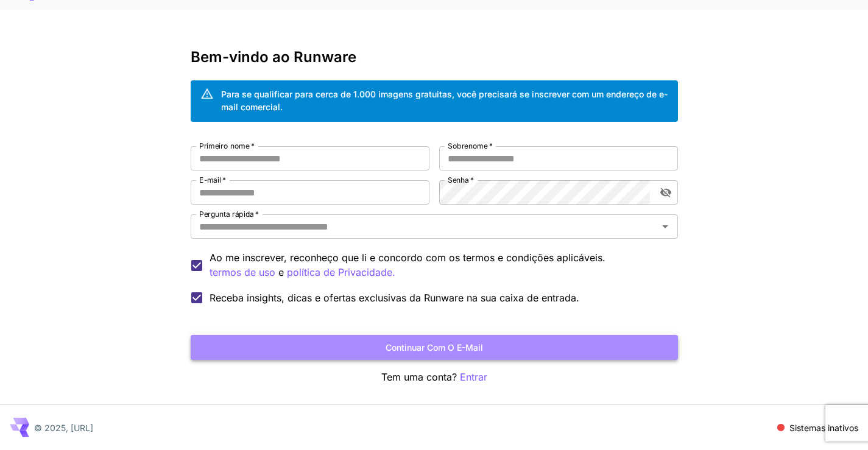 The image size is (868, 450). What do you see at coordinates (473, 377) in the screenshot?
I see `font: Entrar` at bounding box center [473, 377].